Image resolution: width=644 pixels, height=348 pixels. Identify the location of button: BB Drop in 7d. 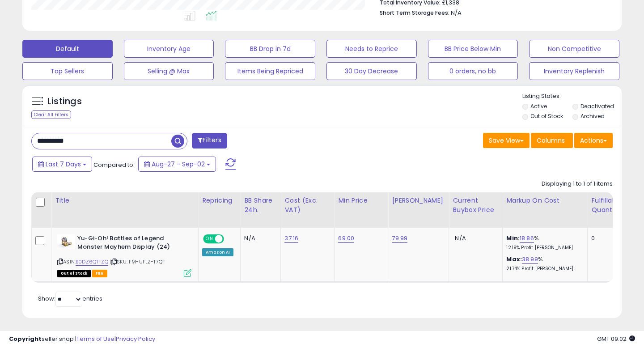
(270, 49).